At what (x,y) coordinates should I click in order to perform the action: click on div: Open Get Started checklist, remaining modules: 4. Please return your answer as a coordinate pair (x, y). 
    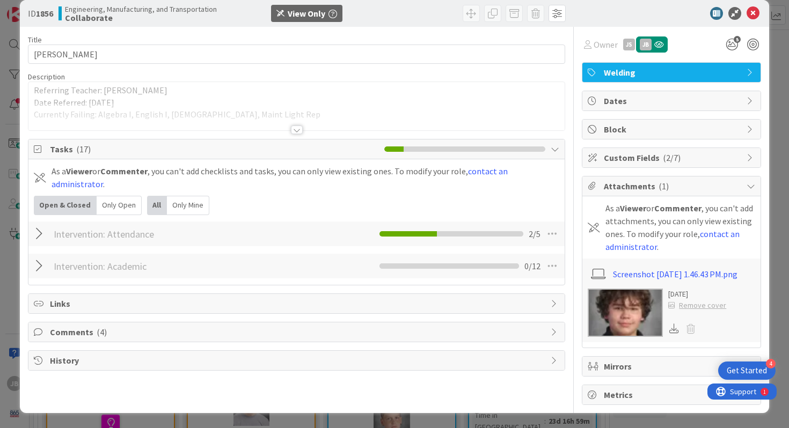
    Looking at the image, I should click on (747, 371).